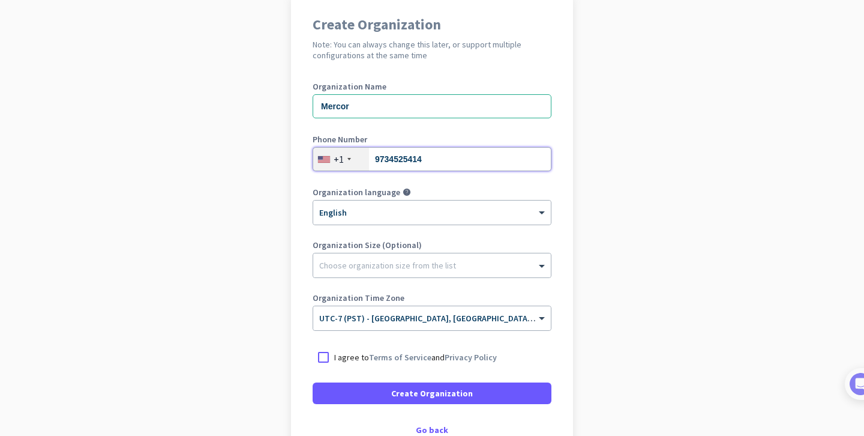 This screenshot has height=436, width=864. I want to click on p: I agree to and, so click(415, 357).